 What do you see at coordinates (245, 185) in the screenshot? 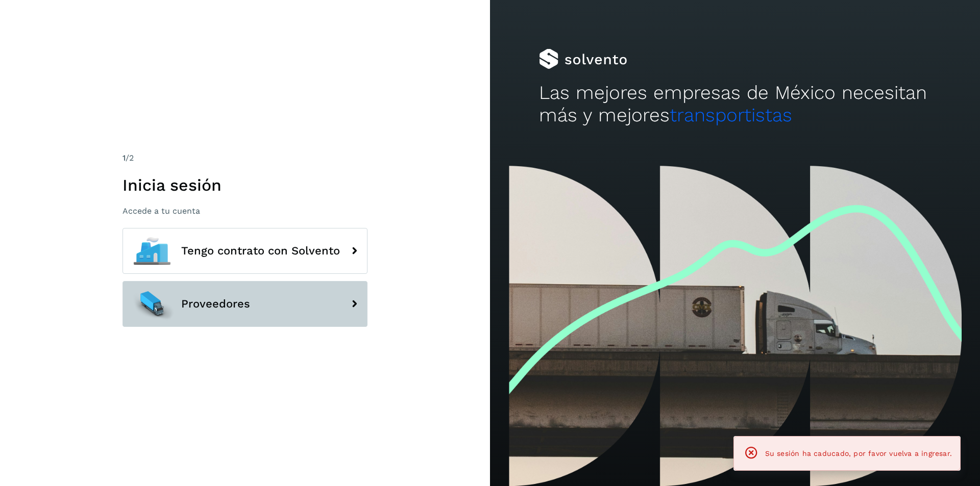
I see `h1: Inicia sesión` at bounding box center [245, 185].